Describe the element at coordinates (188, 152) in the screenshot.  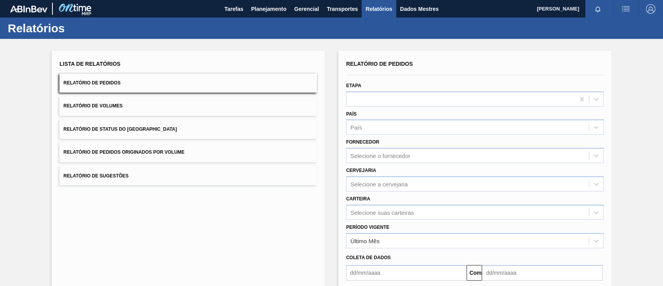
I see `button: Relatório de Pedidos Originados por Volume` at that location.